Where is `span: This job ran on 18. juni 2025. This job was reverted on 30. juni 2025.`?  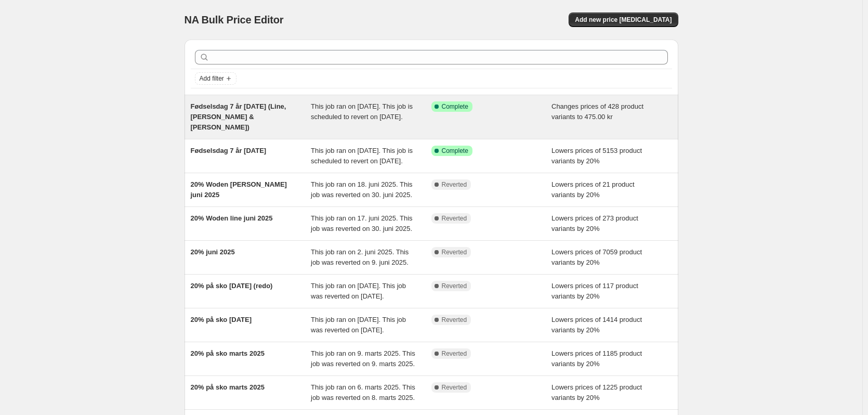 span: This job ran on 18. juni 2025. This job was reverted on 30. juni 2025. is located at coordinates (361, 189).